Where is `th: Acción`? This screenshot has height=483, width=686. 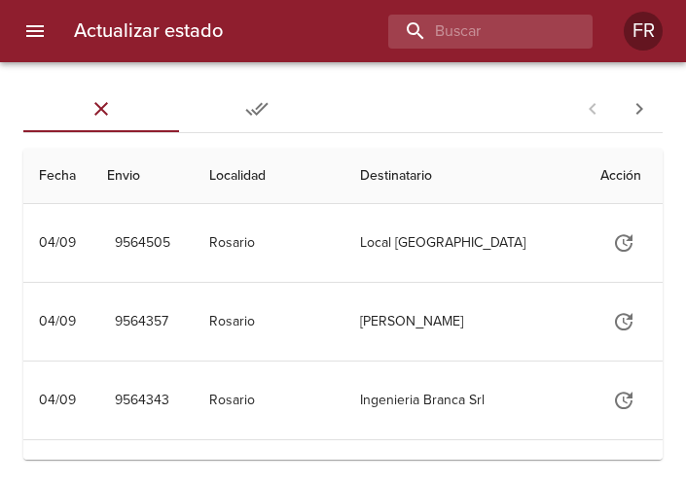
th: Acción is located at coordinates (623, 176).